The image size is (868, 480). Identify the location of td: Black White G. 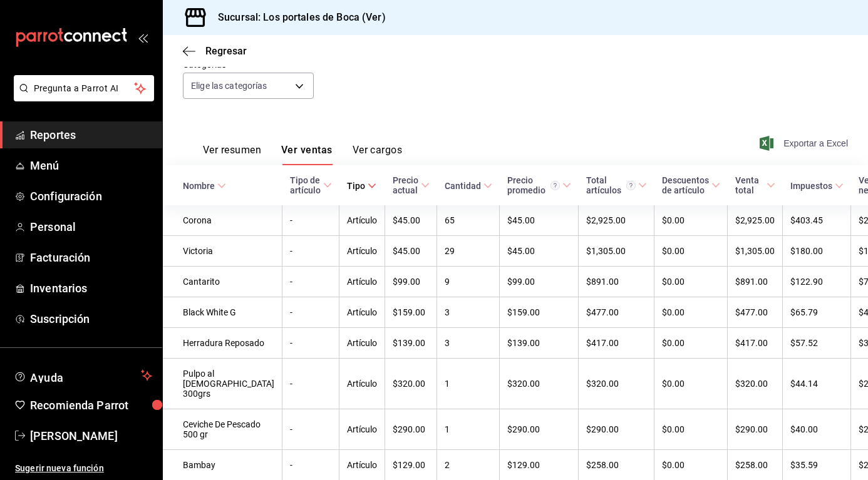
(222, 313).